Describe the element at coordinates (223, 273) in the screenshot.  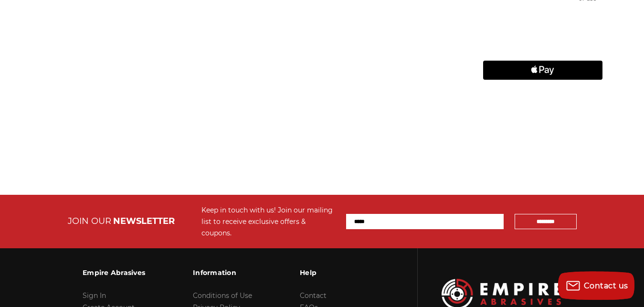
I see `h3: Information` at that location.